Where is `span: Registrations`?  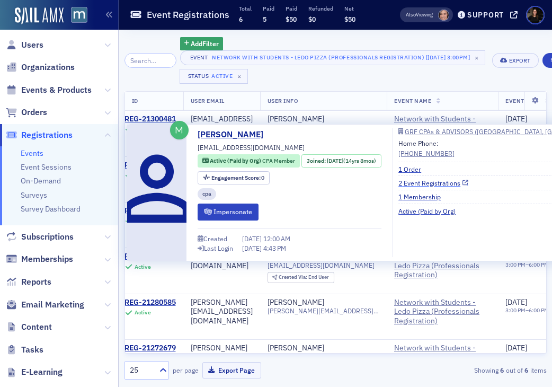
span: Registrations is located at coordinates (47, 135).